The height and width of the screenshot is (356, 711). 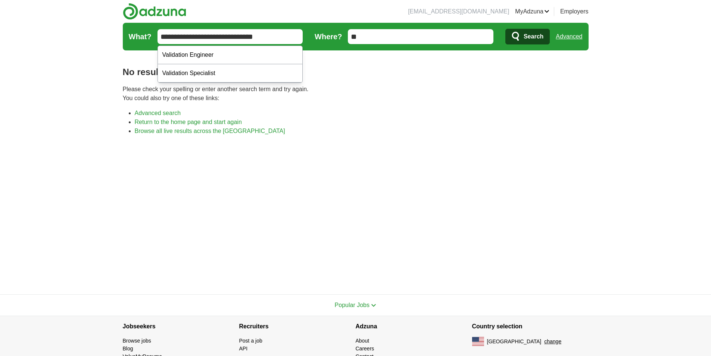 What do you see at coordinates (158, 113) in the screenshot?
I see `a: Advanced search` at bounding box center [158, 113].